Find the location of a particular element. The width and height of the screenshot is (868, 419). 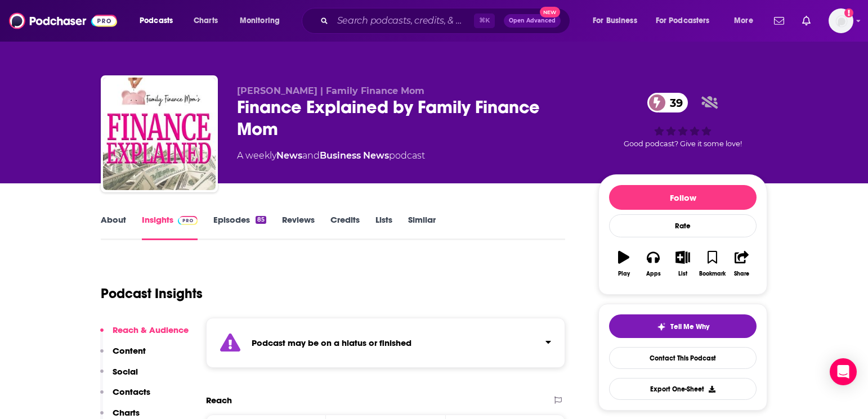

button: Social is located at coordinates (119, 376).